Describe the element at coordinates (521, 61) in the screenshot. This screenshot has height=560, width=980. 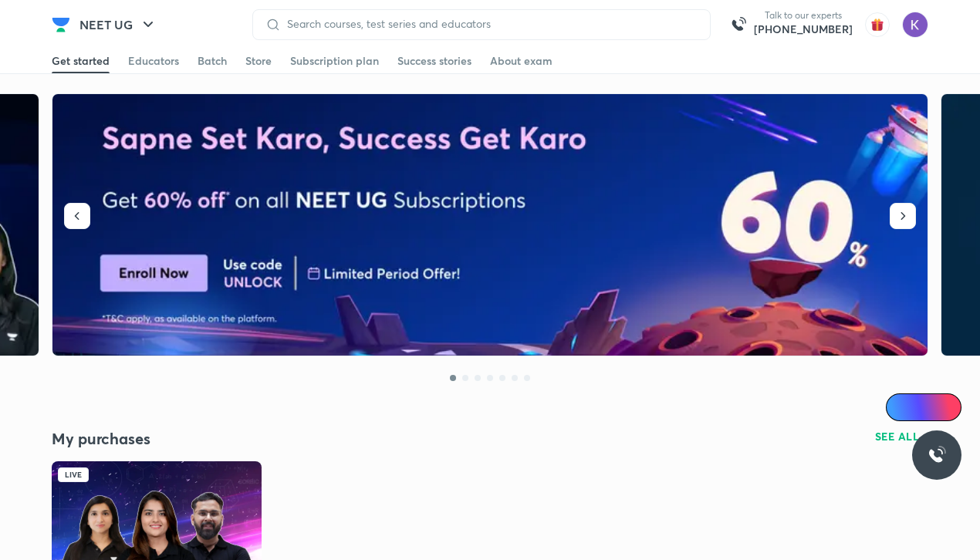
I see `a: About exam` at that location.